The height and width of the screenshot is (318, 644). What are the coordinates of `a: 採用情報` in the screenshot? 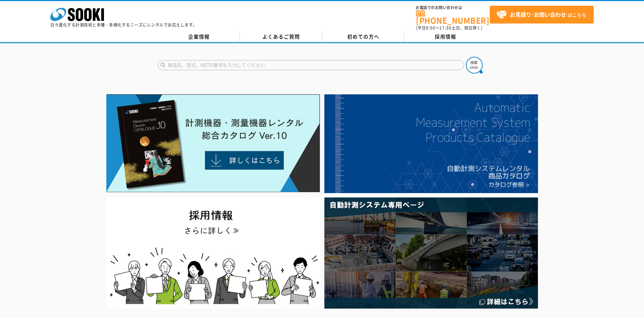 It's located at (445, 37).